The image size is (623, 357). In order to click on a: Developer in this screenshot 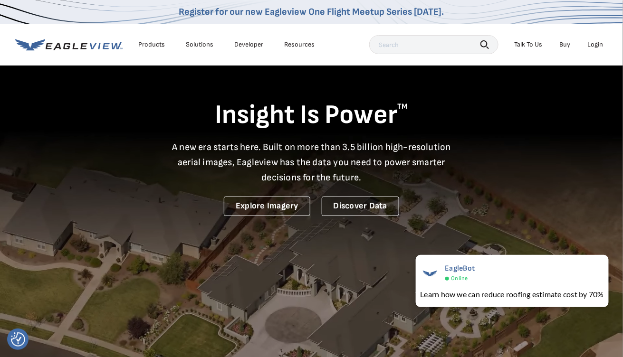, I will do `click(249, 45)`.